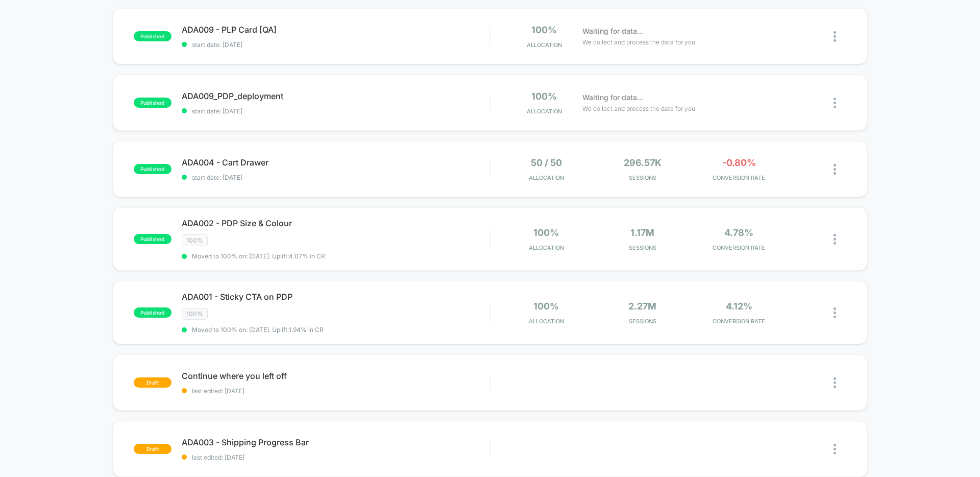 This screenshot has width=980, height=477. Describe the element at coordinates (335, 442) in the screenshot. I see `span: ADA003 - Shipping Progress Bar` at that location.